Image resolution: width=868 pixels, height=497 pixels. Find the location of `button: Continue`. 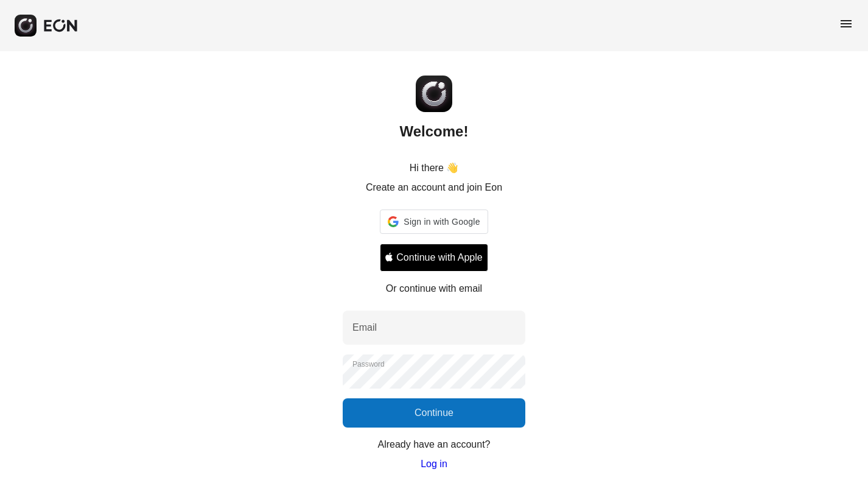

button: Continue is located at coordinates (434, 413).